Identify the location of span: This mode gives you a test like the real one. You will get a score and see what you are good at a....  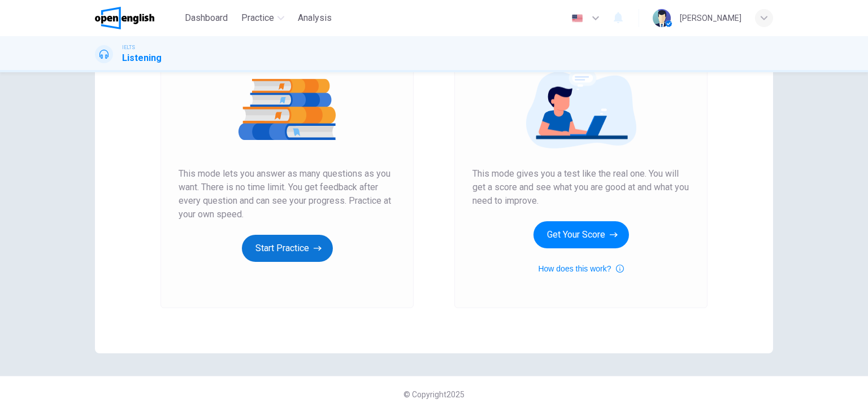
(581, 187).